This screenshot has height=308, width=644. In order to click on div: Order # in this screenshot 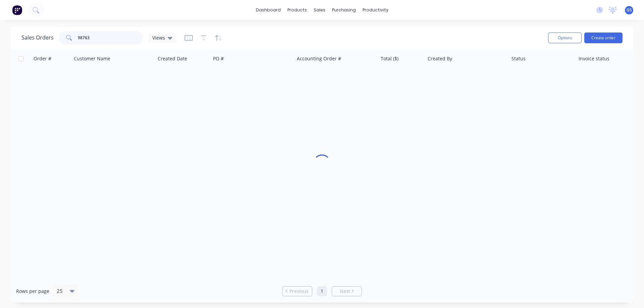, I will do `click(42, 59)`.